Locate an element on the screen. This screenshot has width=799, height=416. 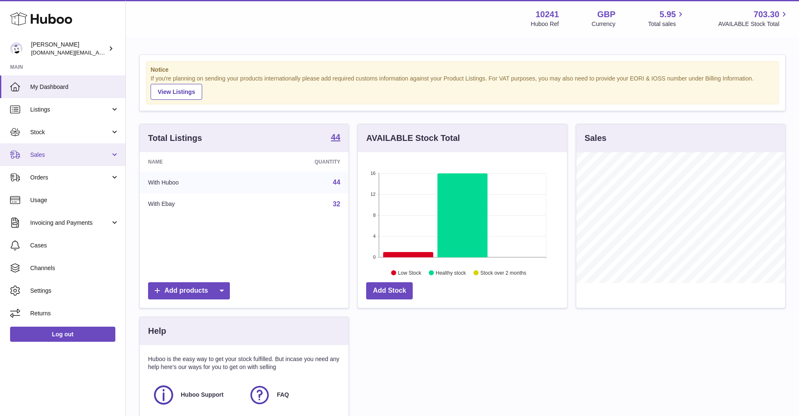
th: Quantity is located at coordinates (299, 162).